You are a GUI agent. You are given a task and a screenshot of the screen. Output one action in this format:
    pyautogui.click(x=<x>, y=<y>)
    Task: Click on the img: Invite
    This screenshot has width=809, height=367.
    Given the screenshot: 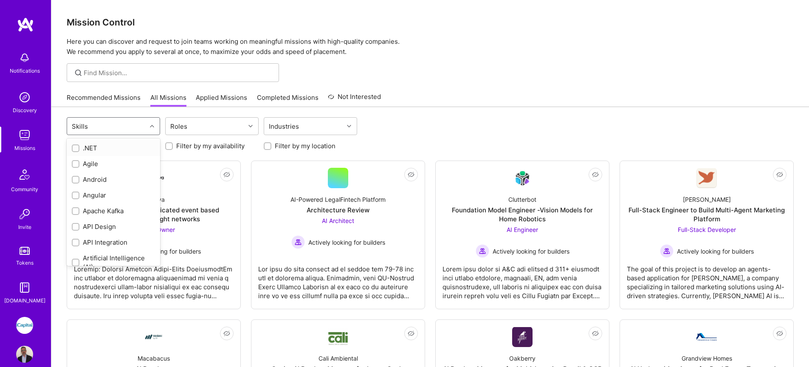 What is the action you would take?
    pyautogui.click(x=25, y=214)
    